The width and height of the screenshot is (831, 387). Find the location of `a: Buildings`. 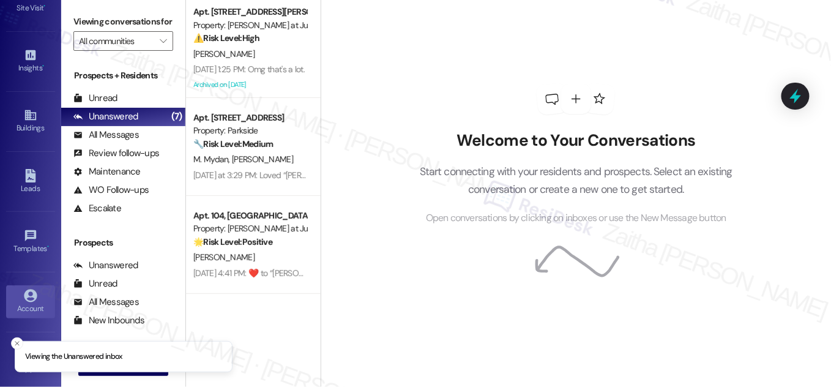

a: Buildings is located at coordinates (31, 121).